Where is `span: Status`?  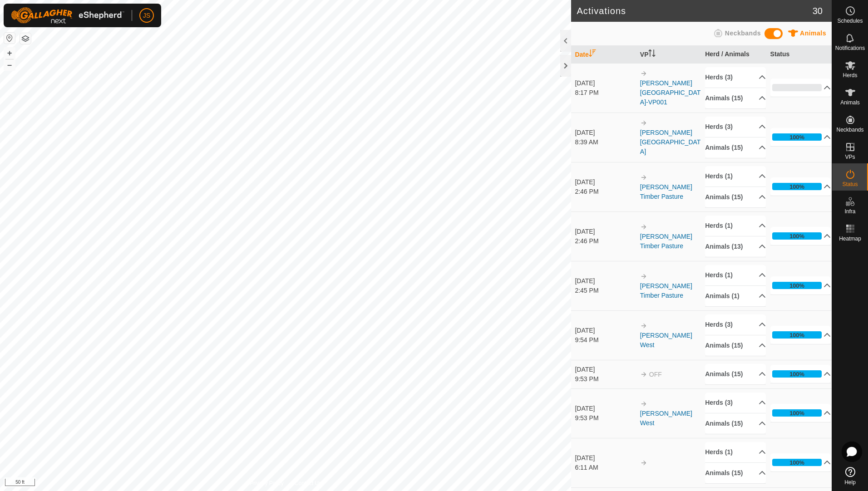 span: Status is located at coordinates (850, 184).